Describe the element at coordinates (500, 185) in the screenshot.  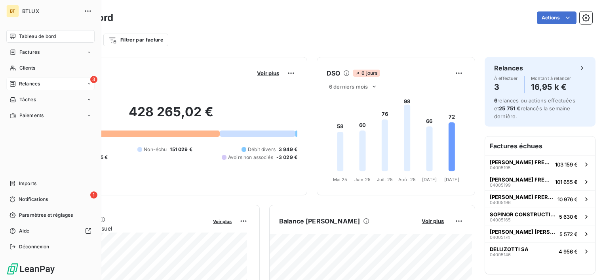
I see `span: 04005199` at that location.